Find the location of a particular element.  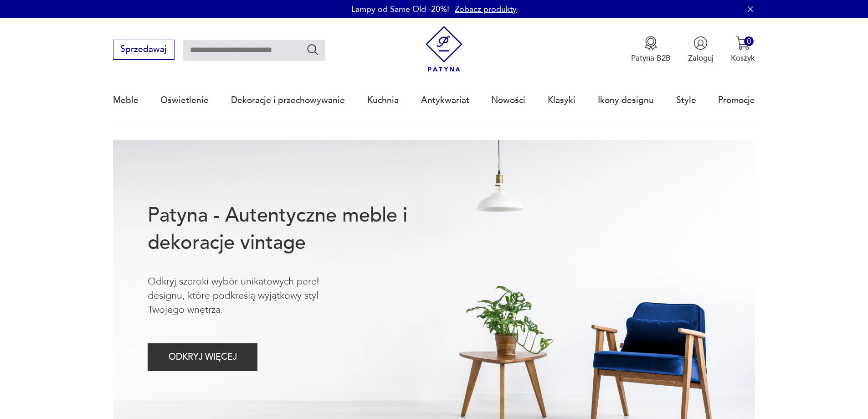

p: Odkryj szeroki wybór unikatowych pereł designu, które podkreślą wyjątkowy styl Twojego wnętrza. is located at coordinates (251, 296).